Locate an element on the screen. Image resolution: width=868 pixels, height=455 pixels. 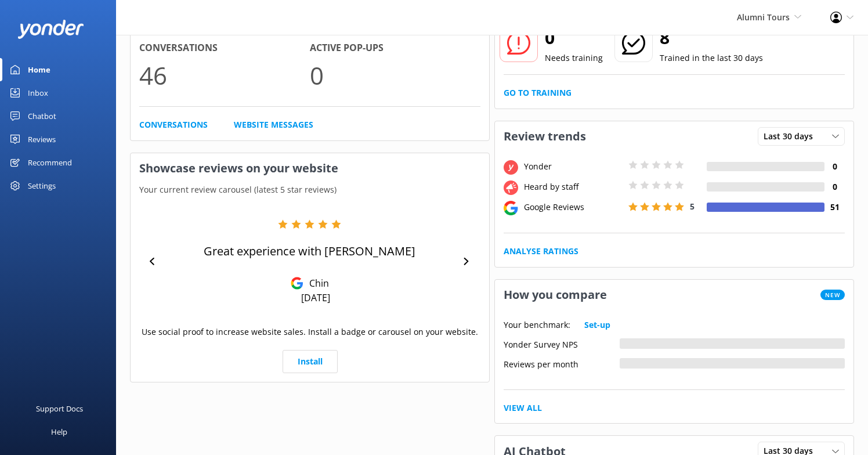
h4: Active Pop-ups is located at coordinates (395, 49).